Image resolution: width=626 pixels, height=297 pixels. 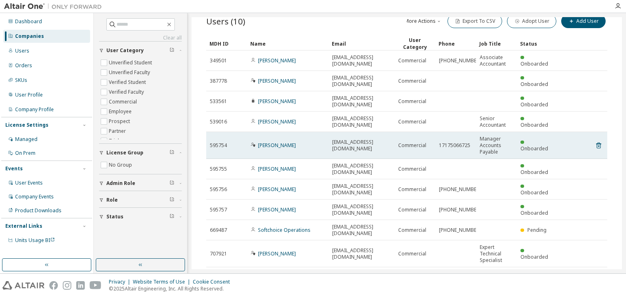 I want to click on img: altair_logo.svg, so click(x=23, y=285).